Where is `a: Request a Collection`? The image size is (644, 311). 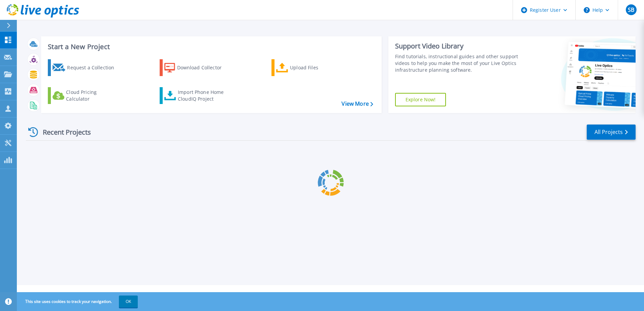 a: Request a Collection is located at coordinates (85, 68).